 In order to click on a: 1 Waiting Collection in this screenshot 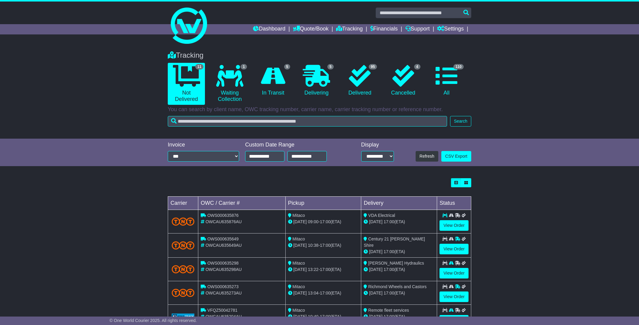, I will do `click(230, 84)`.